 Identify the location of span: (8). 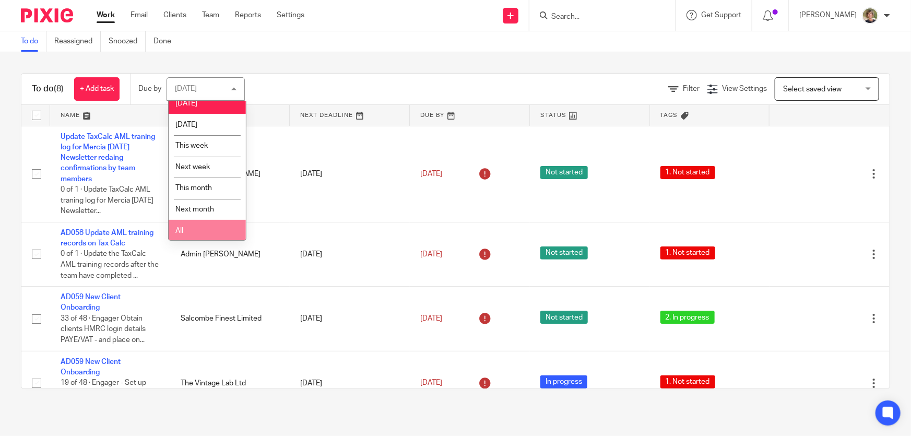
(58, 89).